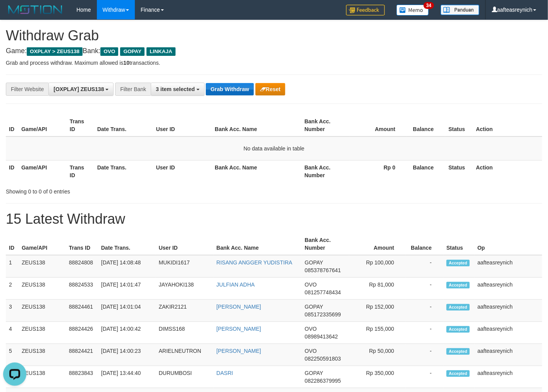 The width and height of the screenshot is (548, 392). I want to click on h1: 15 Latest Withdraw, so click(274, 219).